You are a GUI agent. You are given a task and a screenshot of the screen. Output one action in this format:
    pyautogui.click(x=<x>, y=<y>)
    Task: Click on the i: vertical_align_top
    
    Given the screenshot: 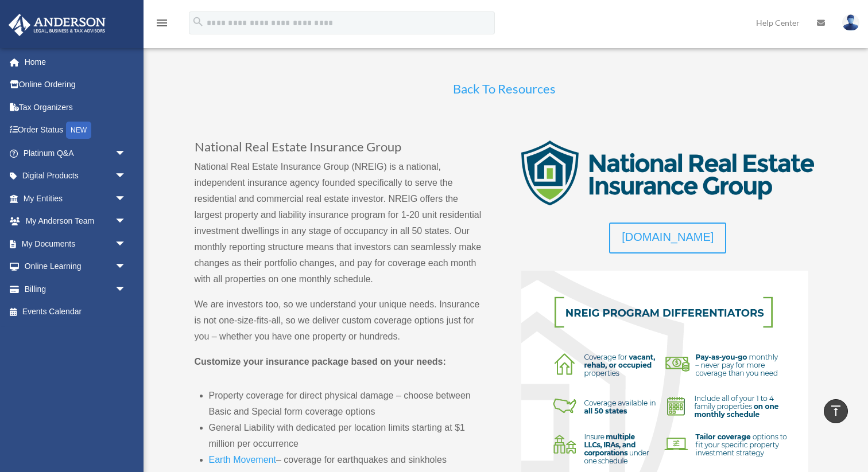 What is the action you would take?
    pyautogui.click(x=836, y=411)
    